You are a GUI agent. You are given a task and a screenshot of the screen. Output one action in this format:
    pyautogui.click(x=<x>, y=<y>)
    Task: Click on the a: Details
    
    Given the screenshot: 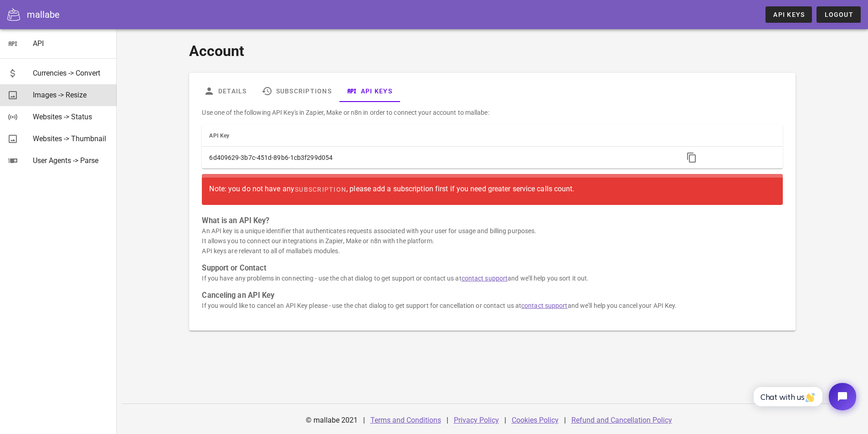 What is the action you would take?
    pyautogui.click(x=225, y=91)
    